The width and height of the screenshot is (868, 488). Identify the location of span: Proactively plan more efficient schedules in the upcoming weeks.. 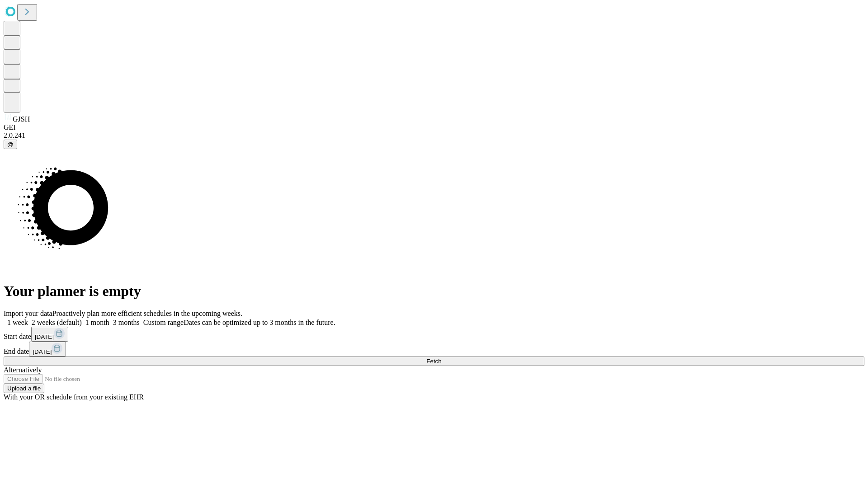
(147, 314).